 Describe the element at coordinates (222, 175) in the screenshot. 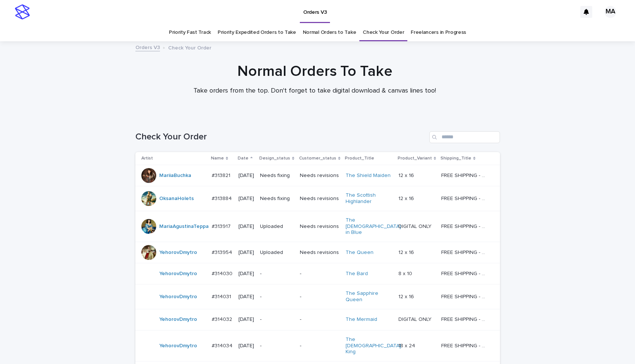

I see `p: #313821` at that location.